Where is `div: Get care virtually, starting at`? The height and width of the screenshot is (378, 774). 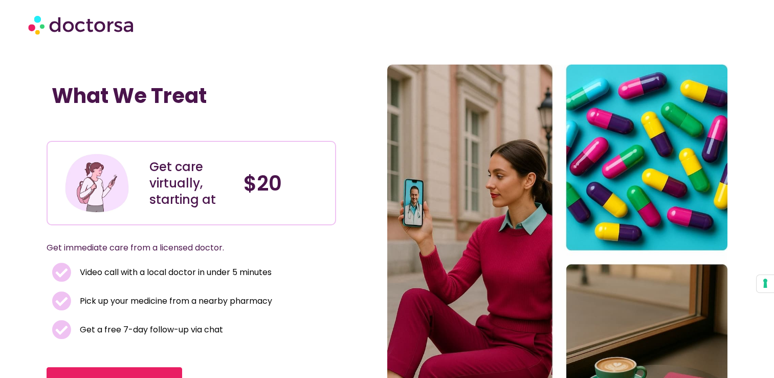
div: Get care virtually, starting at is located at coordinates (191, 183).